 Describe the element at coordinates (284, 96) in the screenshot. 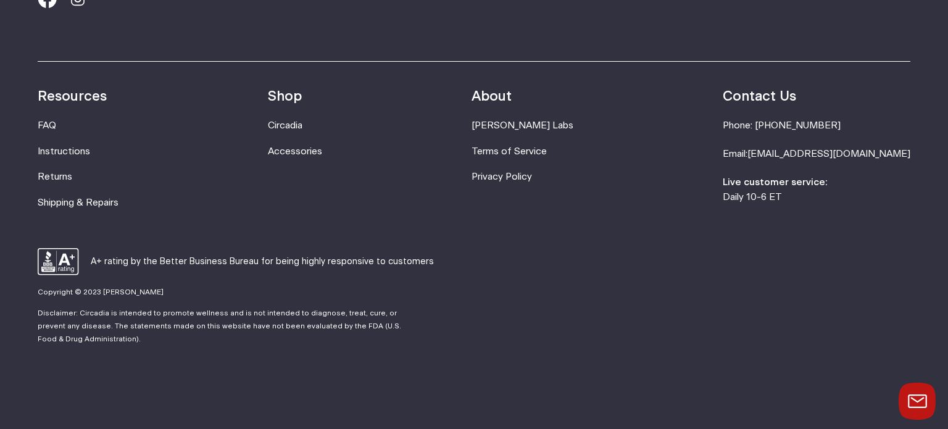

I see `strong: Shop` at that location.